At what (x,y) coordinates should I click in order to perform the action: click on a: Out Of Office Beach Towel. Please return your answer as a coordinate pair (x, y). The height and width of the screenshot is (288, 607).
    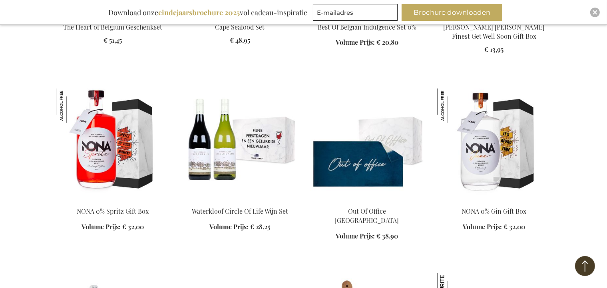
    Looking at the image, I should click on (367, 201).